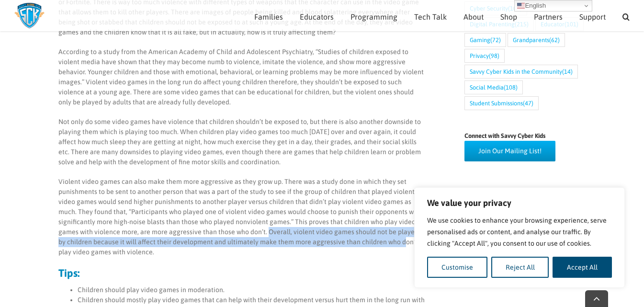 This screenshot has width=644, height=307. What do you see at coordinates (568, 71) in the screenshot?
I see `span: (14)` at bounding box center [568, 71].